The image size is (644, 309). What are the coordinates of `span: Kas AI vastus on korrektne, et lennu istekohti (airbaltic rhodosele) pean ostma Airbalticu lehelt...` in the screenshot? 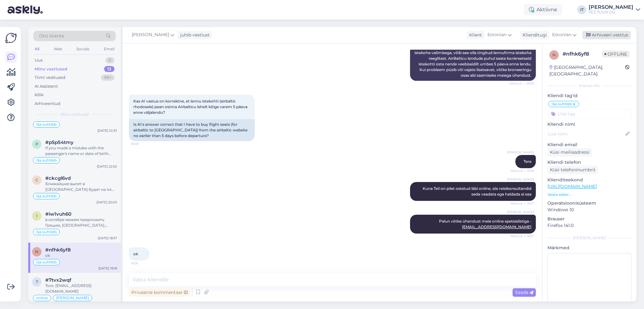 It's located at (191, 107).